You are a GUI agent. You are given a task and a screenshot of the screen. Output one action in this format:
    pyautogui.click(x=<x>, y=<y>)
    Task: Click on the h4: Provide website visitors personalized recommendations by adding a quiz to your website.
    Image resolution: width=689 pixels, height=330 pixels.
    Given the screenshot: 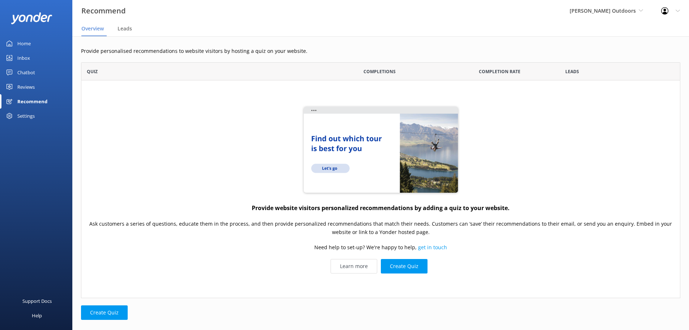 What is the action you would take?
    pyautogui.click(x=381, y=208)
    